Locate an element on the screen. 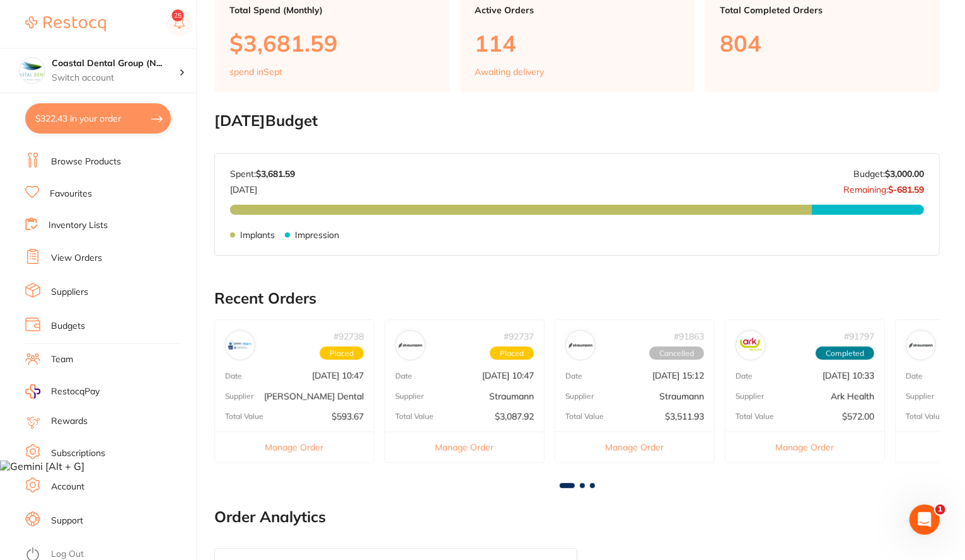 This screenshot has width=965, height=560. p: Ark Health is located at coordinates (852, 396).